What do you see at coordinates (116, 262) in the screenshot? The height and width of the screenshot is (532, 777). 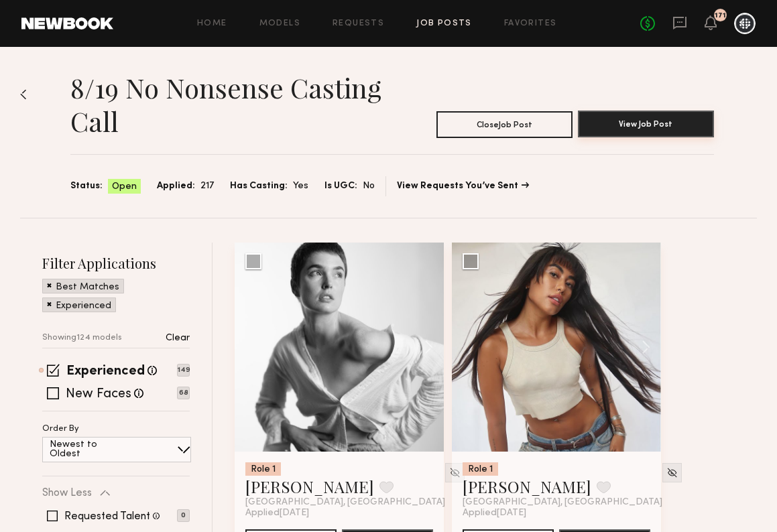 I see `h2: Filter Applications` at bounding box center [116, 262].